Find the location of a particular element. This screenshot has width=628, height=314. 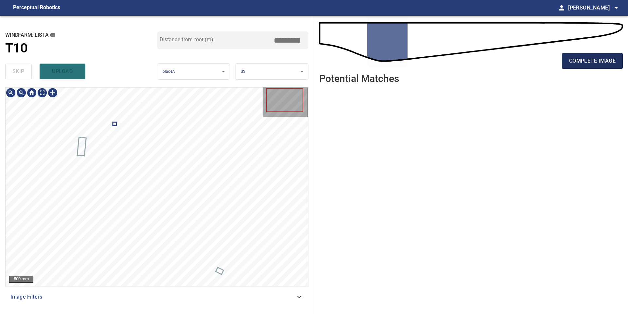

div: Image Filters is located at coordinates (157, 296).